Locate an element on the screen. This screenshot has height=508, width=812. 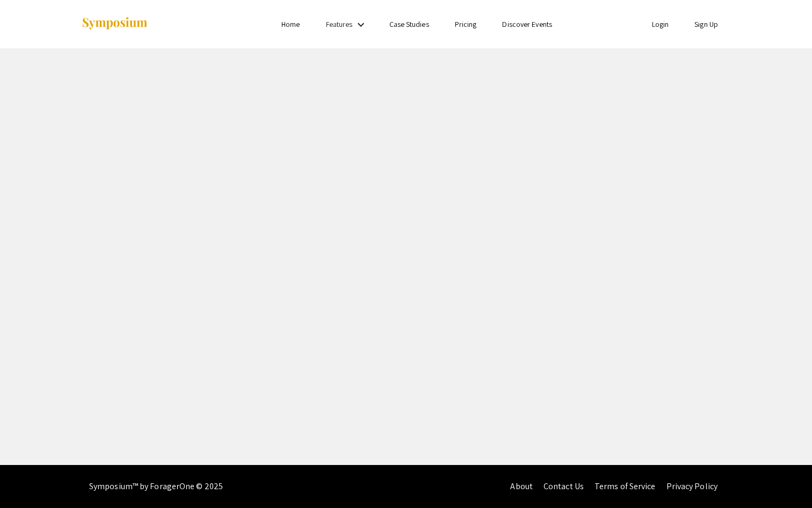
img: Symposium by ForagerOne is located at coordinates (115, 23).